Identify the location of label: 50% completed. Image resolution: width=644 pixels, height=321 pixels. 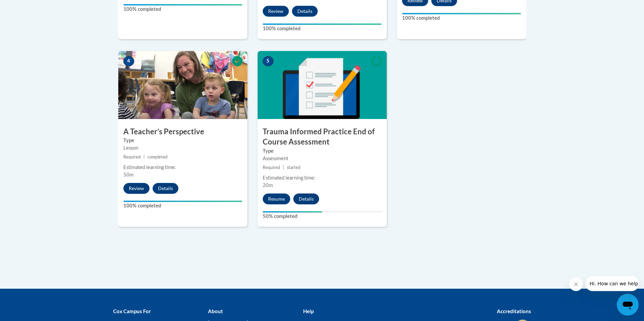
(322, 216).